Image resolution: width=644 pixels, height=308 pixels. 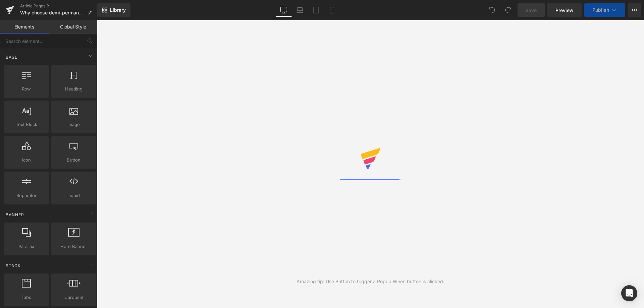 What do you see at coordinates (26, 125) in the screenshot?
I see `span: Text Block` at bounding box center [26, 125].